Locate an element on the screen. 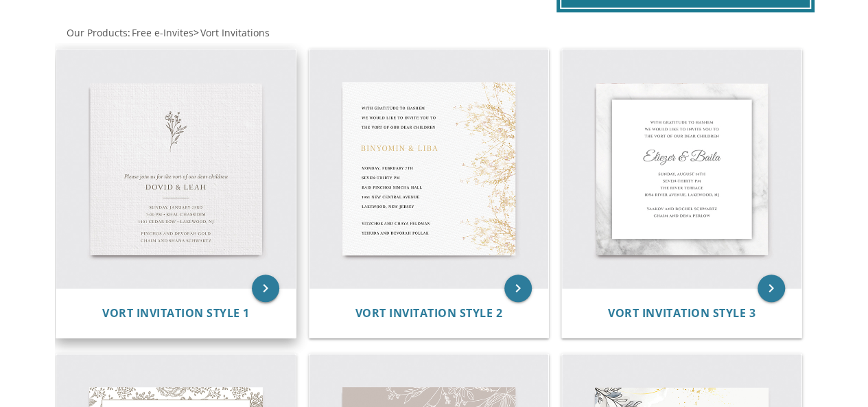 The height and width of the screenshot is (407, 868). span: Vort Invitation Style 2 is located at coordinates (429, 313).